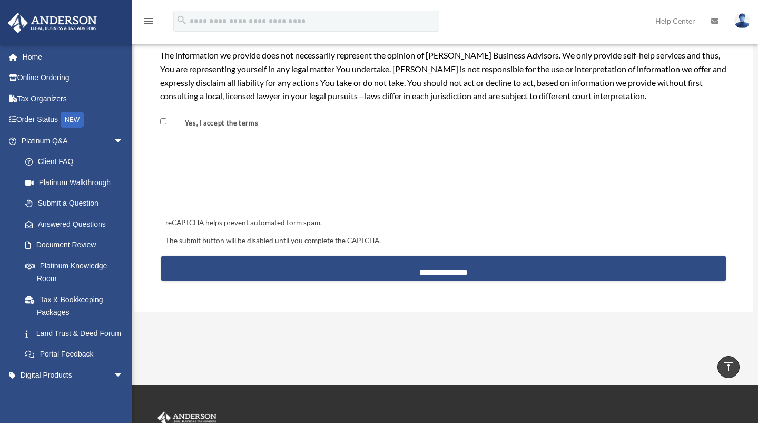 The image size is (758, 423). What do you see at coordinates (77, 224) in the screenshot?
I see `a: Answered Questions` at bounding box center [77, 224].